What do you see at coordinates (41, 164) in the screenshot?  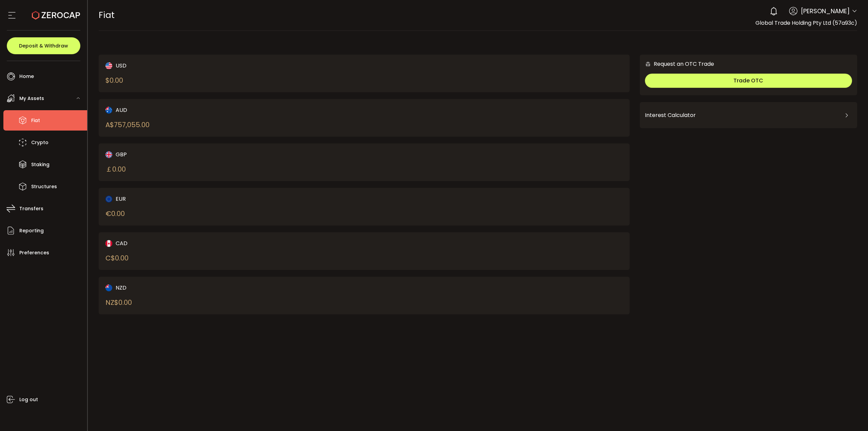 I see `span: Staking` at bounding box center [41, 164].